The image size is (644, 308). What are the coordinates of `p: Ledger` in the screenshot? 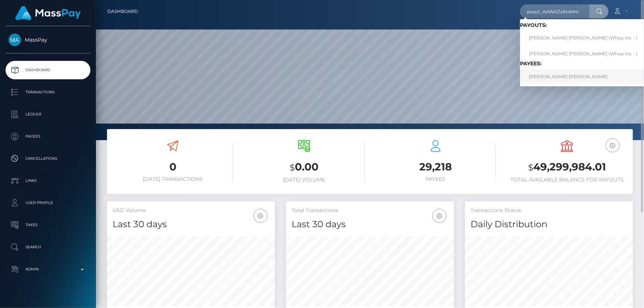 It's located at (48, 114).